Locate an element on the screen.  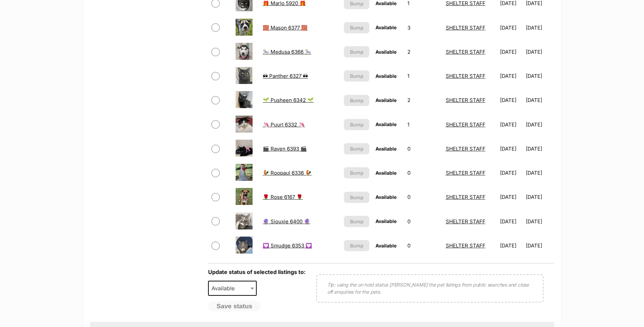
td: 3 is located at coordinates (423, 28).